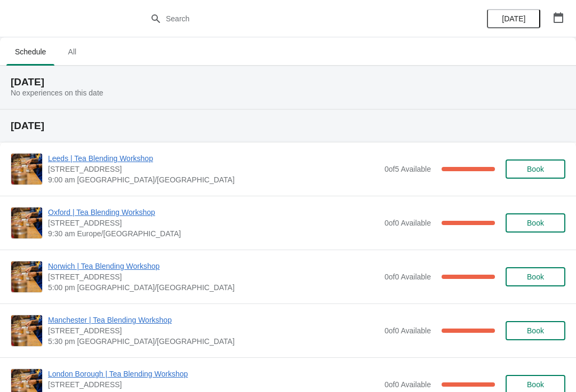  Describe the element at coordinates (213, 266) in the screenshot. I see `span: Norwich | Tea Blending Workshop` at that location.